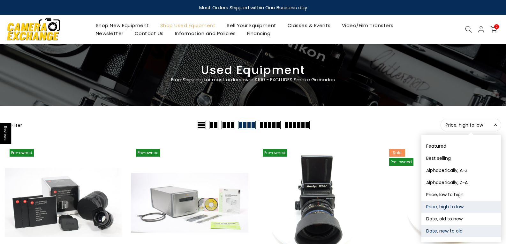  What do you see at coordinates (252, 25) in the screenshot?
I see `a: Sell Your Equipment` at bounding box center [252, 25].